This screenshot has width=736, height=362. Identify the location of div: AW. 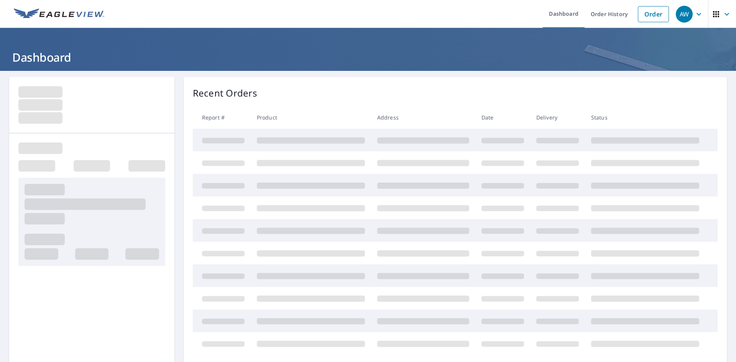
(685, 14).